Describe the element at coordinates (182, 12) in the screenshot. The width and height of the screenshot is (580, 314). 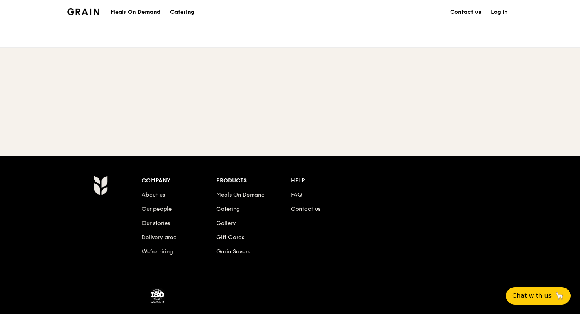
I see `div: Catering` at that location.